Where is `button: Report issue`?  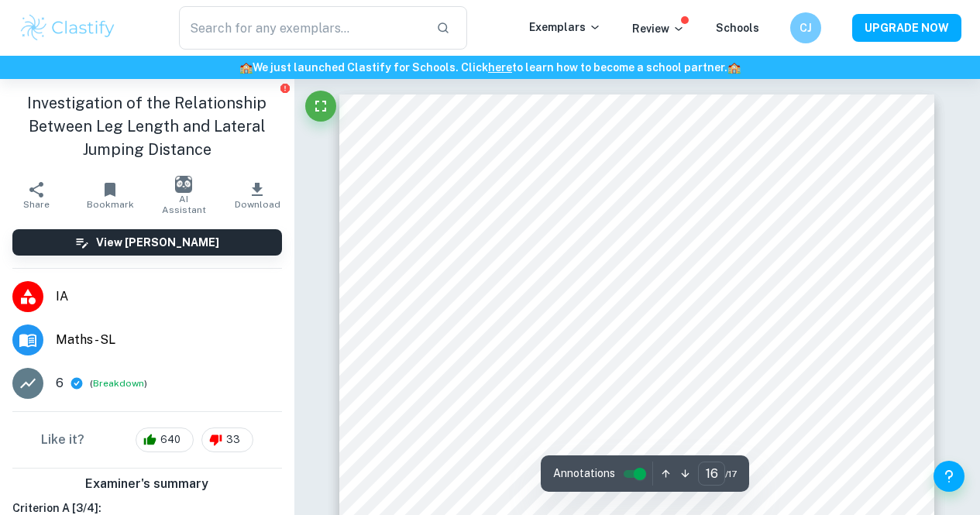
button: Report issue is located at coordinates (285, 87).